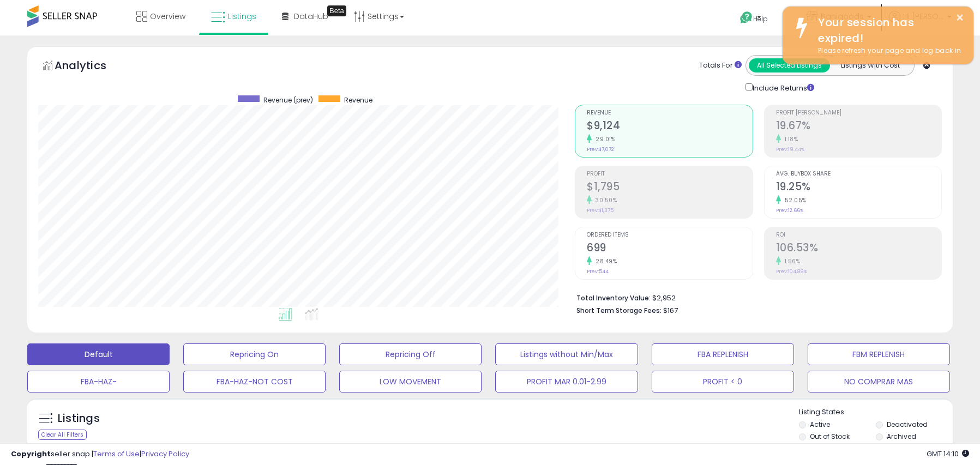  What do you see at coordinates (98, 382) in the screenshot?
I see `button: FBA-HAZ-` at bounding box center [98, 382].